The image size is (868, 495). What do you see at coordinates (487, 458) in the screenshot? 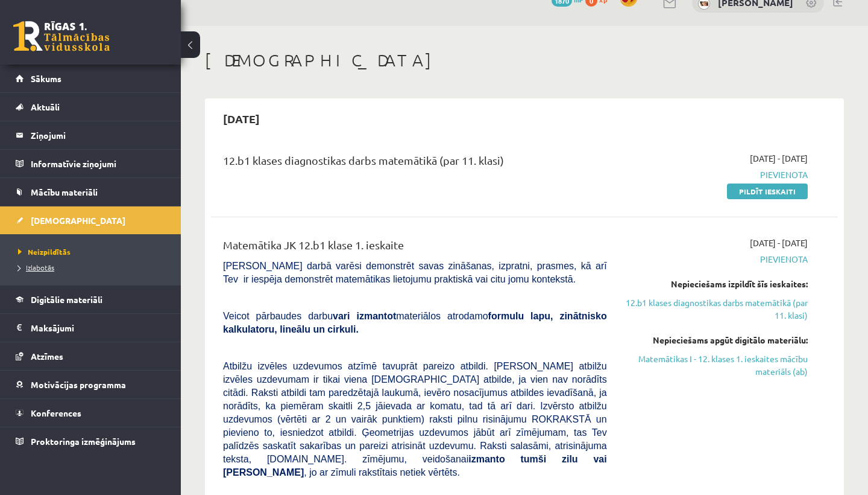
I see `b: izmanto` at bounding box center [487, 458].